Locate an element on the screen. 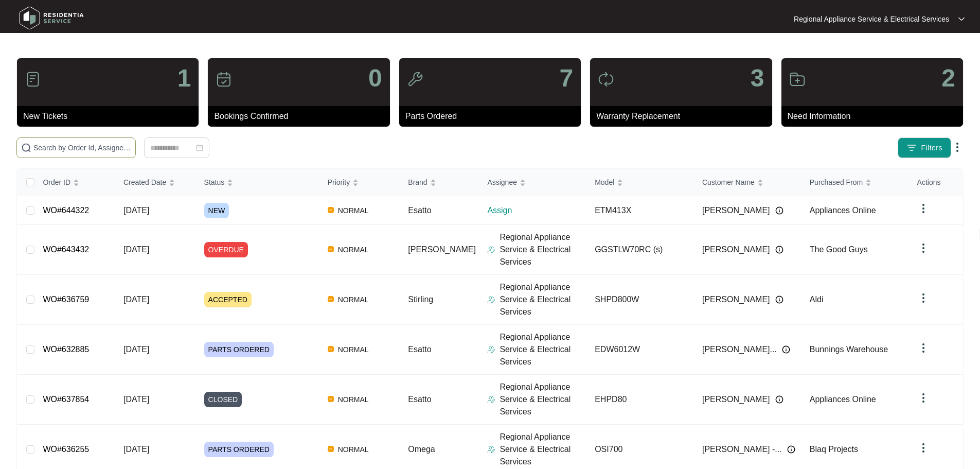  span: Omega is located at coordinates (421, 449).